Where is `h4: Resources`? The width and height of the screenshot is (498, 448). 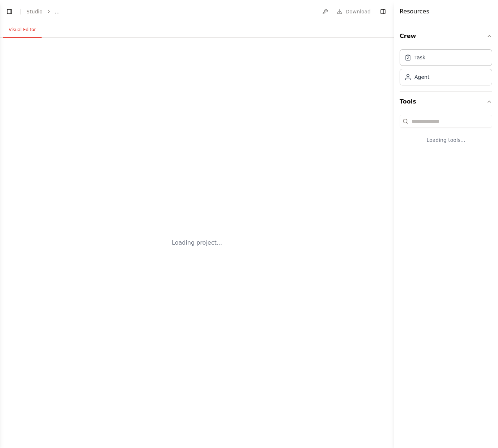
h4: Resources is located at coordinates (415, 12).